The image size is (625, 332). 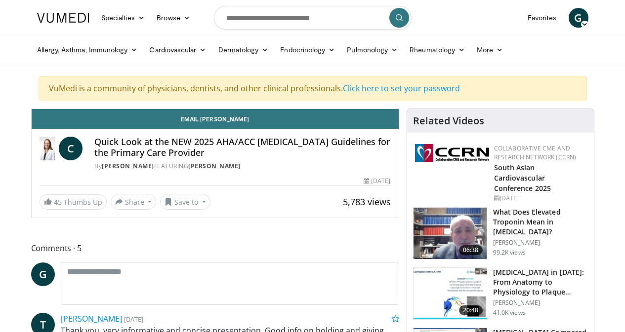 I want to click on a: Endocrinology, so click(x=307, y=50).